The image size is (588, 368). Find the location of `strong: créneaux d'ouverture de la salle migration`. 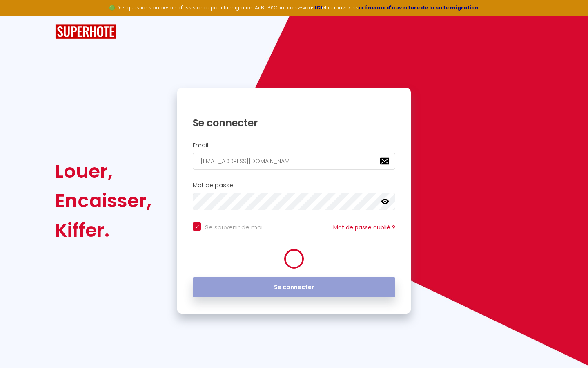

strong: créneaux d'ouverture de la salle migration is located at coordinates (418, 7).